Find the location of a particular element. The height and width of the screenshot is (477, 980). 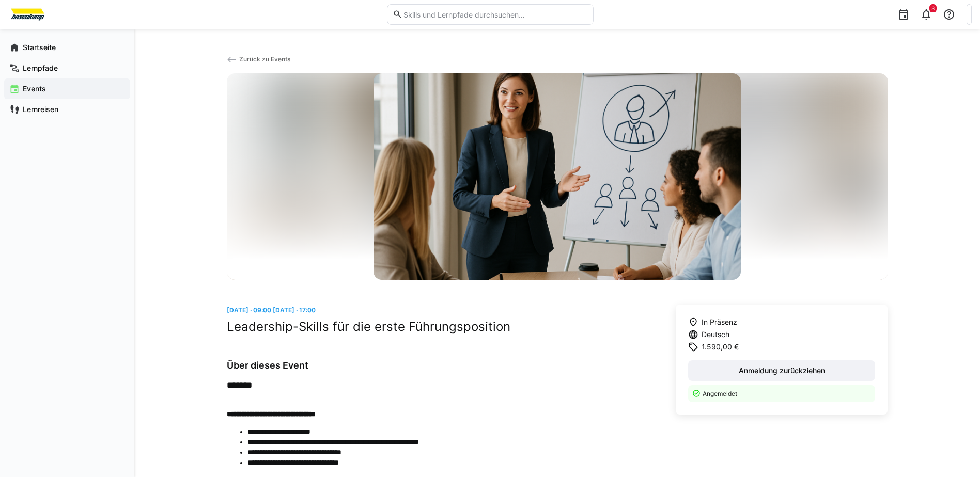

h2: Leadership-Skills für die erste Führungsposition is located at coordinates (438, 326).